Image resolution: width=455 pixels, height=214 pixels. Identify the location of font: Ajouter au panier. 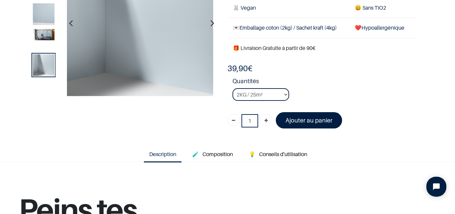
(309, 120).